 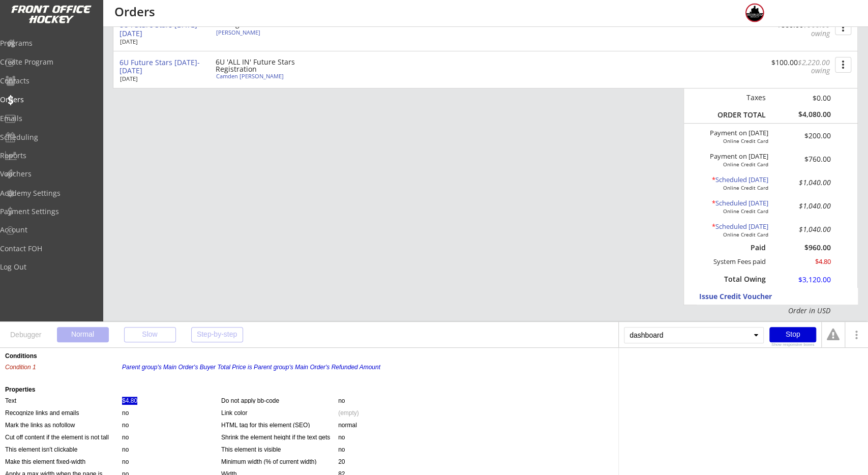 I want to click on div: Show responsive boxes, so click(x=793, y=345).